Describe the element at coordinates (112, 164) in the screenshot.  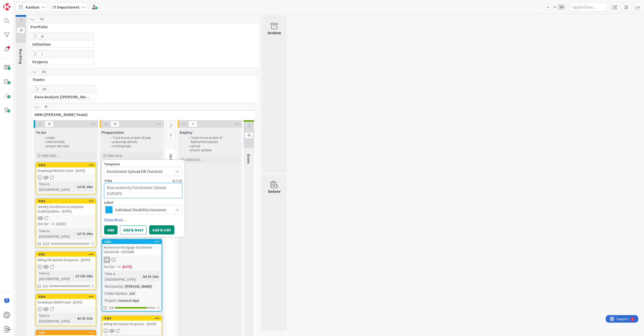
I see `span: Template` at that location.